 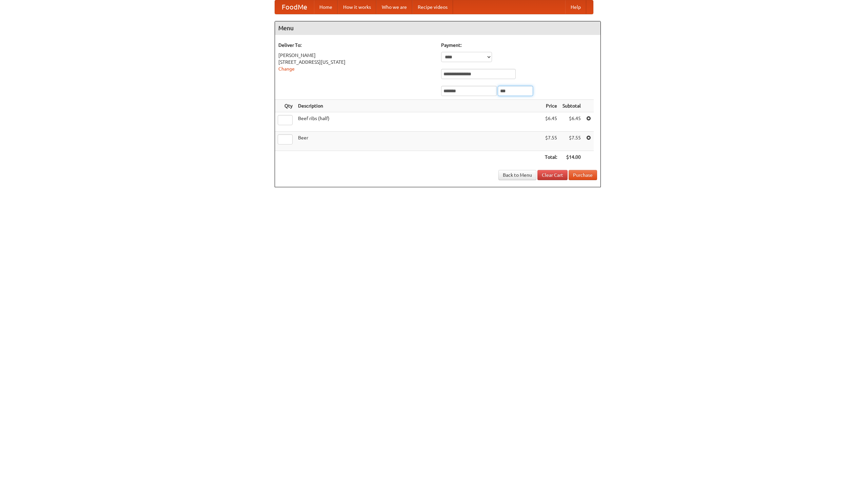 I want to click on a: Help, so click(x=576, y=7).